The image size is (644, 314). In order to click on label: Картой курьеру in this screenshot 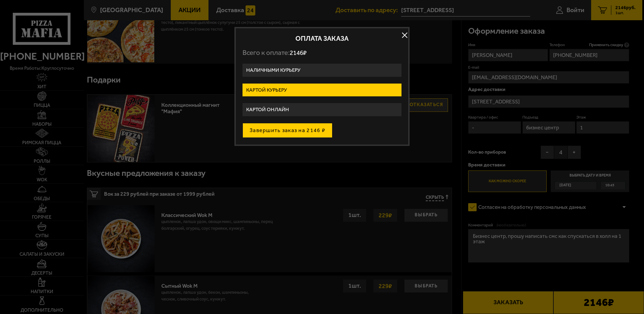, I will do `click(322, 90)`.